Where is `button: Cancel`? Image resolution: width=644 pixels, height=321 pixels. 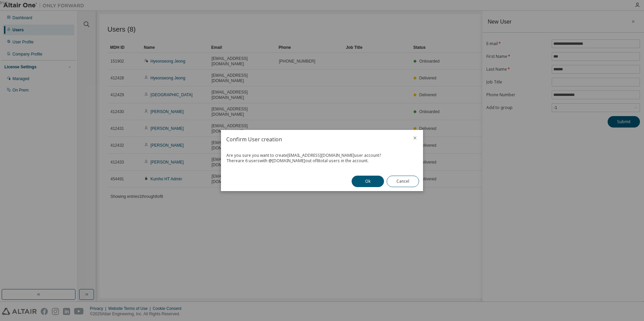
button: Cancel is located at coordinates (403, 181).